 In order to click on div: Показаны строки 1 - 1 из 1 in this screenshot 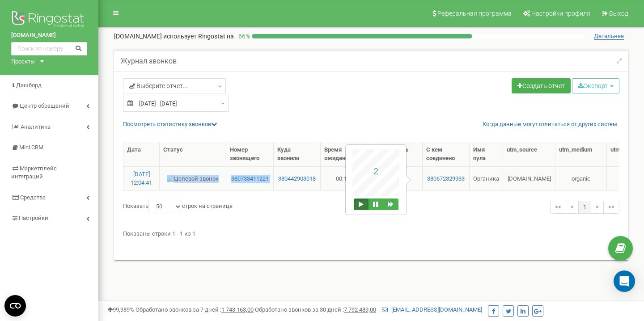, I will do `click(371, 232)`.